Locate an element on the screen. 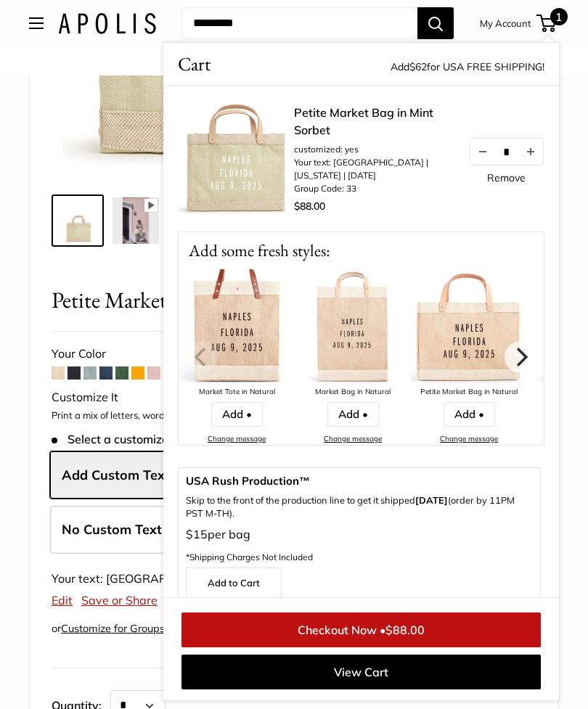 The height and width of the screenshot is (709, 588). button: Next is located at coordinates (521, 357).